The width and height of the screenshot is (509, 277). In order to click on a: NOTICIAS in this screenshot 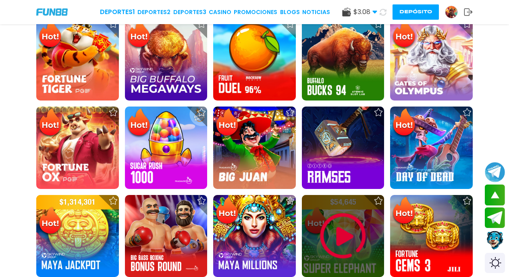, I will do `click(316, 12)`.